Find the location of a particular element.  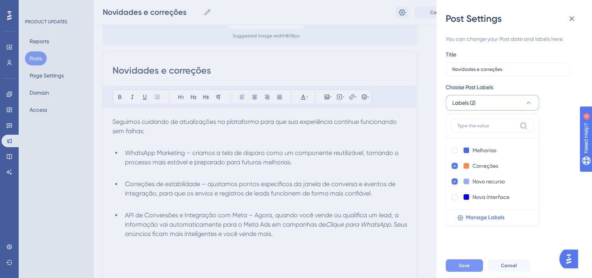

span: Need Help? is located at coordinates (33, 7).